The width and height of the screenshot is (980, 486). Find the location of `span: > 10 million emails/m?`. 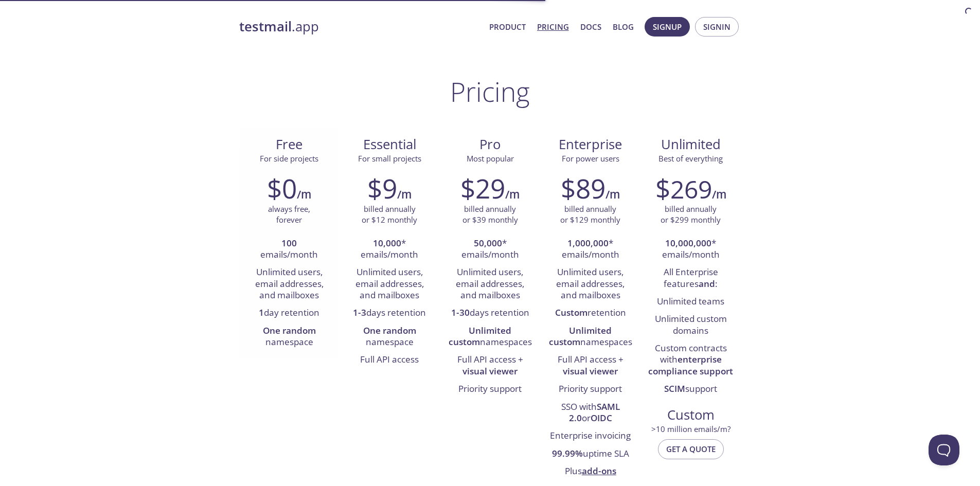

span: > 10 million emails/m? is located at coordinates (691, 429).